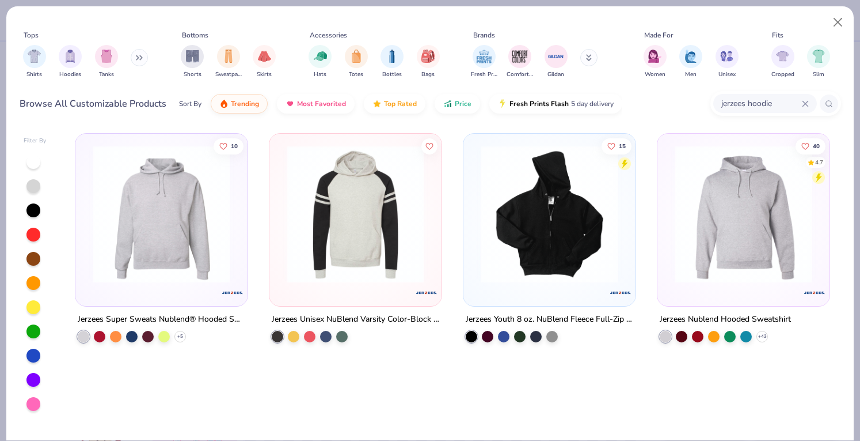  I want to click on span: Cropped, so click(783, 74).